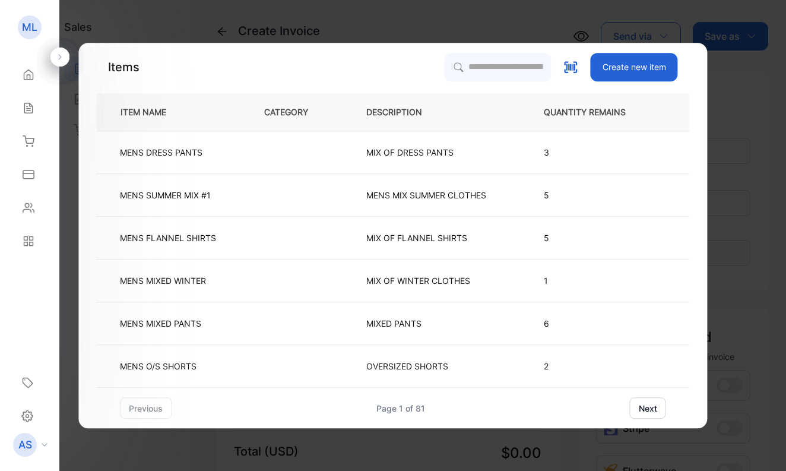 This screenshot has width=786, height=471. Describe the element at coordinates (393, 323) in the screenshot. I see `p: MIXED PANTS` at that location.